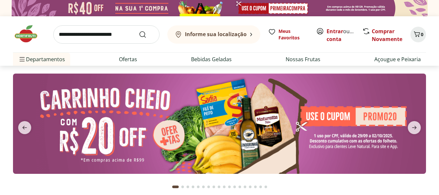  I want to click on button: Go to page 5 from fs-carousel, so click(198, 187).